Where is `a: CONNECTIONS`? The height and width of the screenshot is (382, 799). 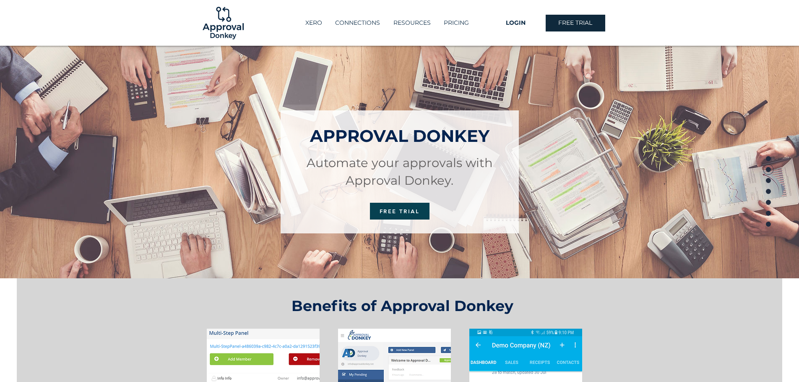
a: CONNECTIONS is located at coordinates (357, 23).